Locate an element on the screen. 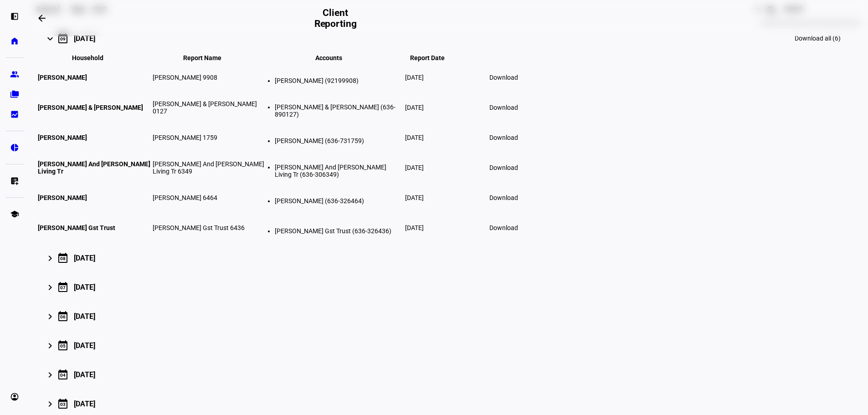 The image size is (868, 415). eth-mat-symbol: school is located at coordinates (15, 214).